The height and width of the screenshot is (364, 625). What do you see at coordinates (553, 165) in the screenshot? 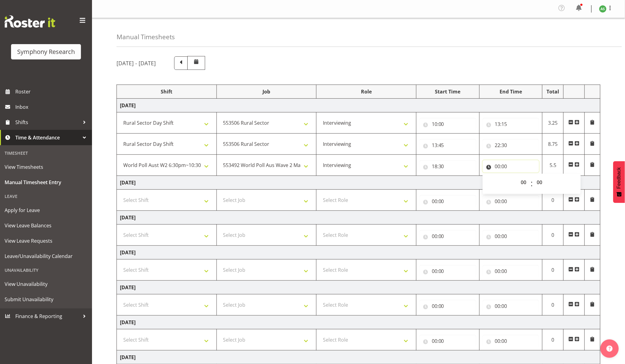
I see `td: 5.5` at bounding box center [553, 165].